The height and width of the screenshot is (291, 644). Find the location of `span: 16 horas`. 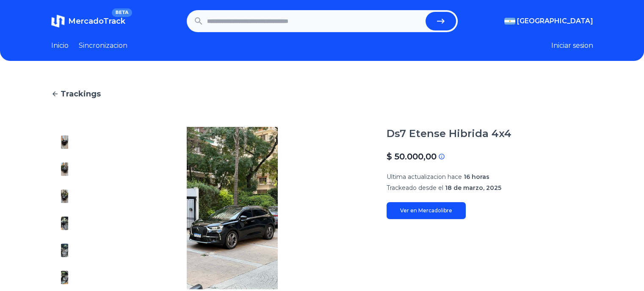

span: 16 horas is located at coordinates (476, 177).